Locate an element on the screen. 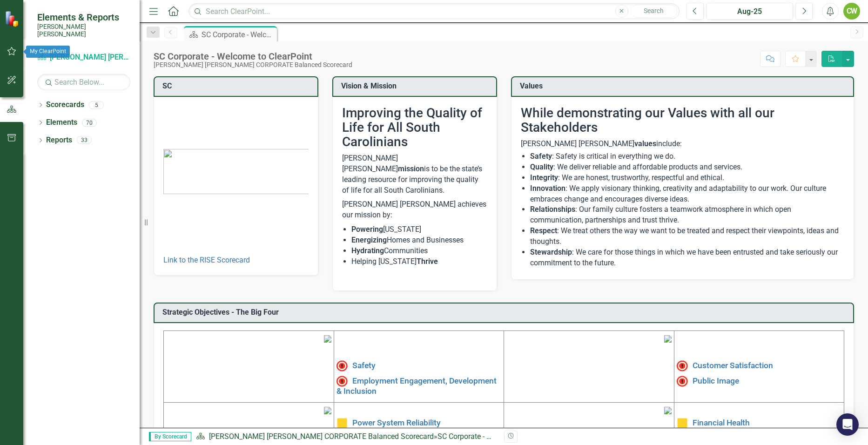 This screenshot has height=445, width=868. li: : We apply visionary thinking, creativity and adaptability to our work. Our culture embraces chan... is located at coordinates (687, 194).